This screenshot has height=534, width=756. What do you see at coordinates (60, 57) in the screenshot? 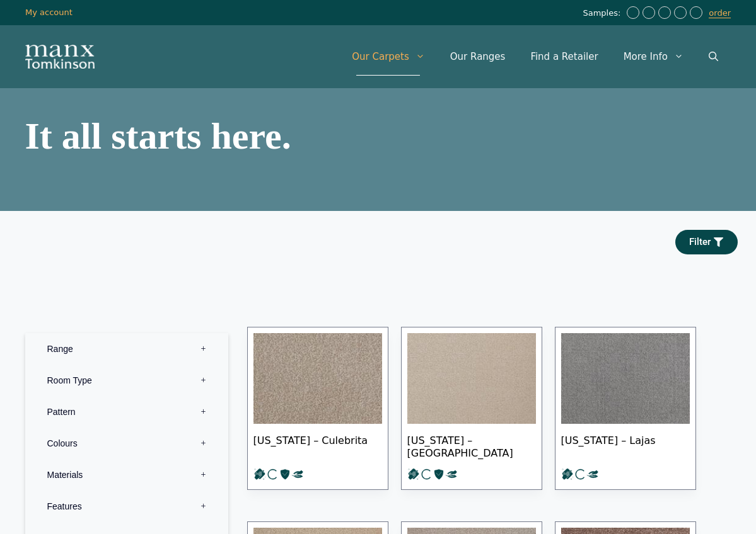
I see `img: Manx Tomkinson` at bounding box center [60, 57].